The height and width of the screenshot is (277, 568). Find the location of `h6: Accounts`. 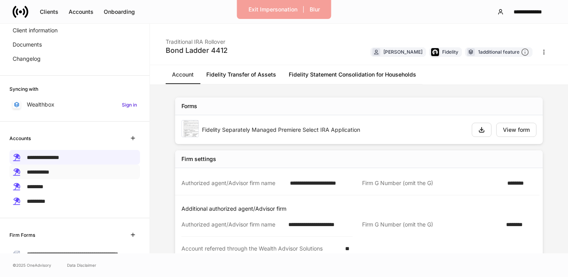

h6: Accounts is located at coordinates (20, 138).